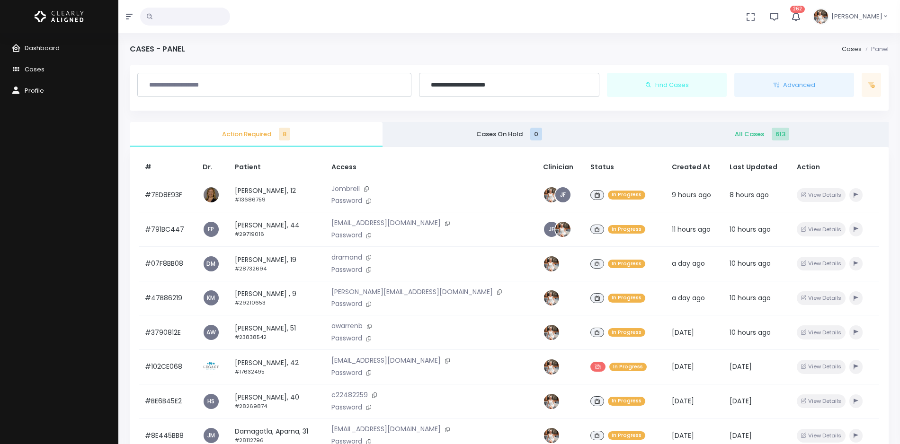 This screenshot has height=444, width=900. Describe the element at coordinates (42, 48) in the screenshot. I see `span: Dashboard` at that location.